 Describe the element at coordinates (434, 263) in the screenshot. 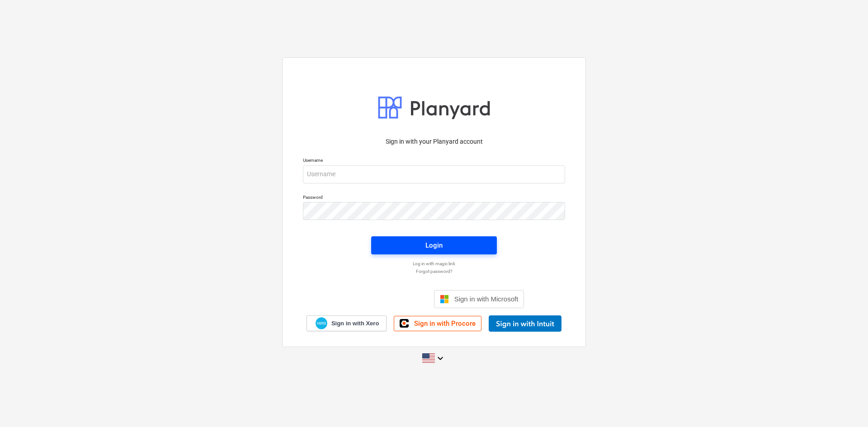

I see `a: Log in with magic link` at that location.